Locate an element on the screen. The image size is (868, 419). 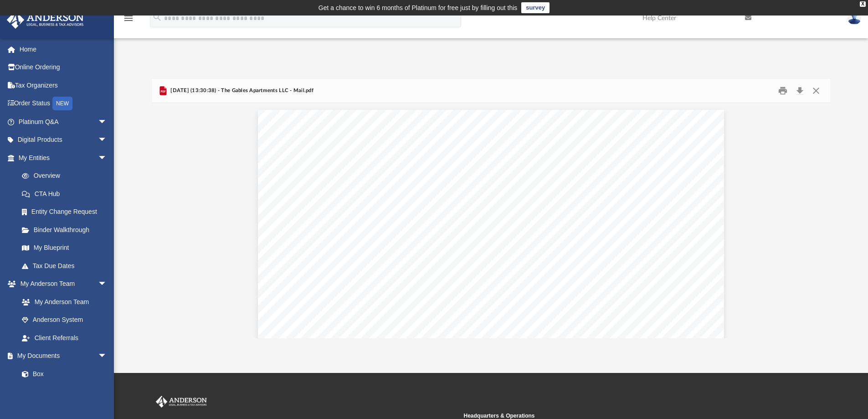
div: Get a chance to win 6 months of Platinum for free just by filling out this is located at coordinates (418, 8).